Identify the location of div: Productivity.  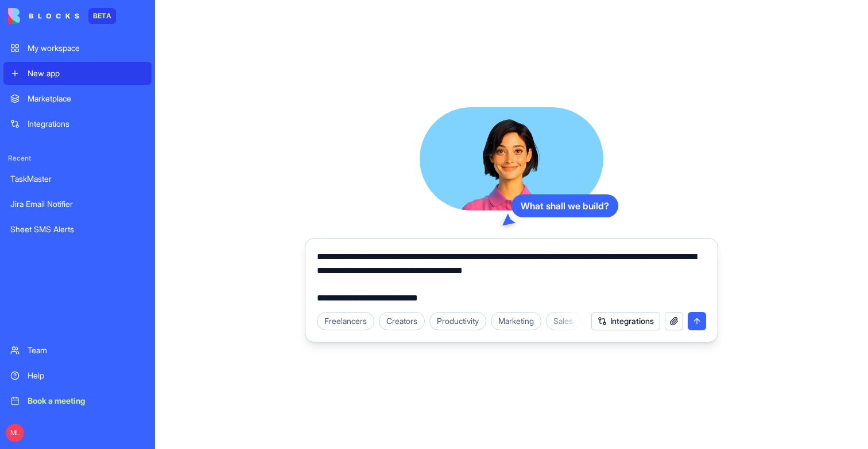
(458, 321).